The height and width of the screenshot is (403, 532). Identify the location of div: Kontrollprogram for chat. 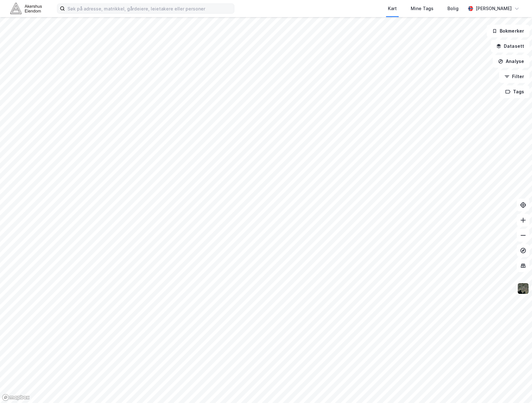
(516, 388).